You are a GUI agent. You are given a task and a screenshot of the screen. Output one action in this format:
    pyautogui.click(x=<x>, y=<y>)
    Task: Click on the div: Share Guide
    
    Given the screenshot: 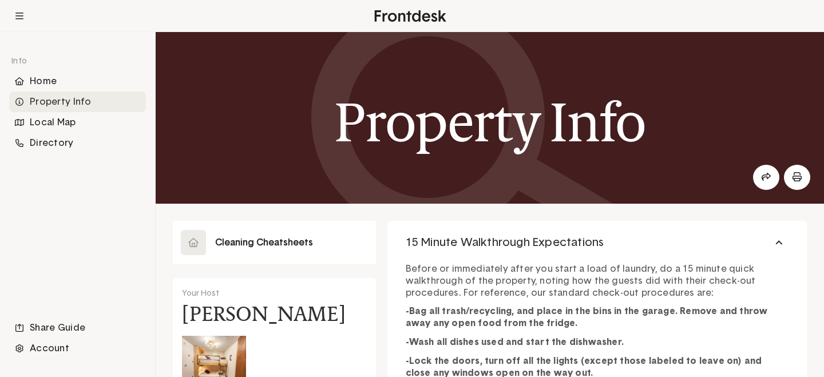 What is the action you would take?
    pyautogui.click(x=77, y=328)
    